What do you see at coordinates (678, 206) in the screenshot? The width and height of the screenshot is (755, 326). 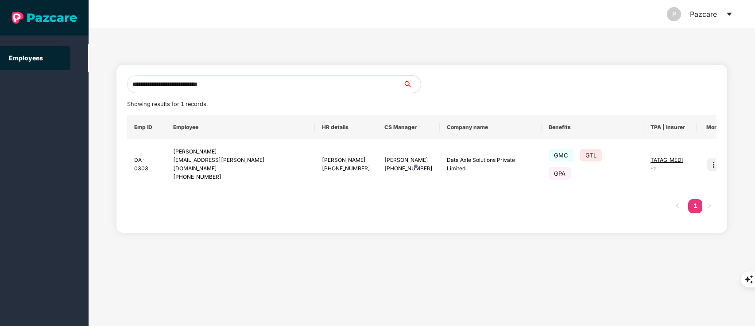 I see `span: left` at bounding box center [678, 206].